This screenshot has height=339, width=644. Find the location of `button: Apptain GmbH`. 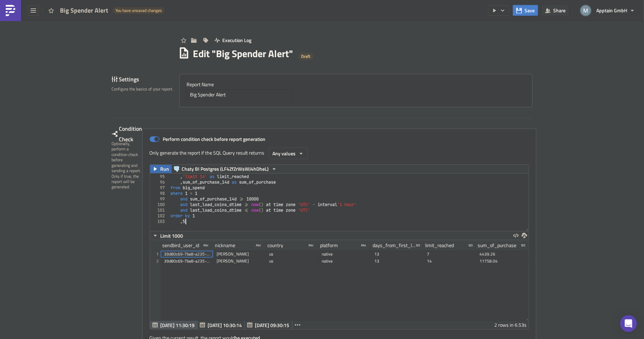

button: Apptain GmbH is located at coordinates (607, 10).